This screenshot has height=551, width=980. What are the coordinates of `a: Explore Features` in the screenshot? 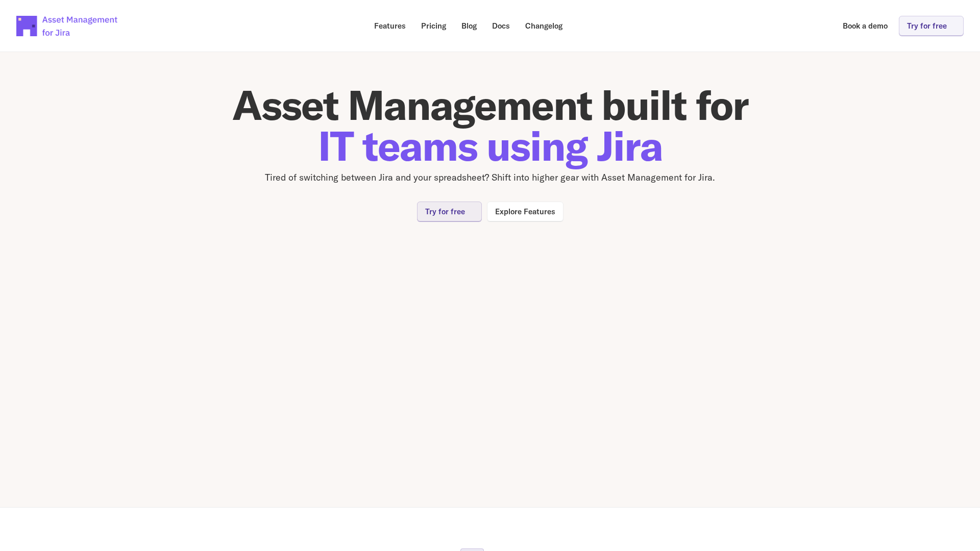 It's located at (525, 211).